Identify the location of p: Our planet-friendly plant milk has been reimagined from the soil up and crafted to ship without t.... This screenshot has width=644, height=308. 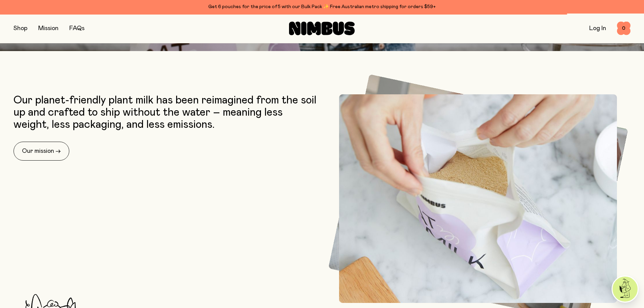
(166, 112).